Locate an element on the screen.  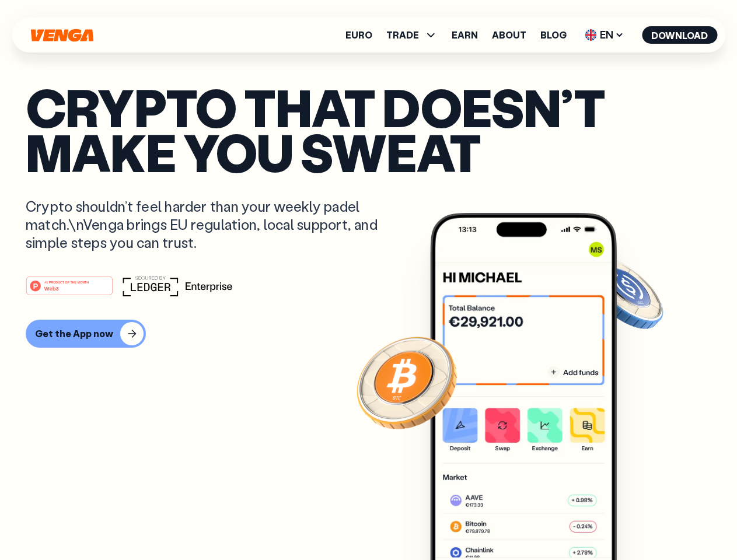
a: #1 PRODUCT OF THE MONTHWeb3 is located at coordinates (70, 291).